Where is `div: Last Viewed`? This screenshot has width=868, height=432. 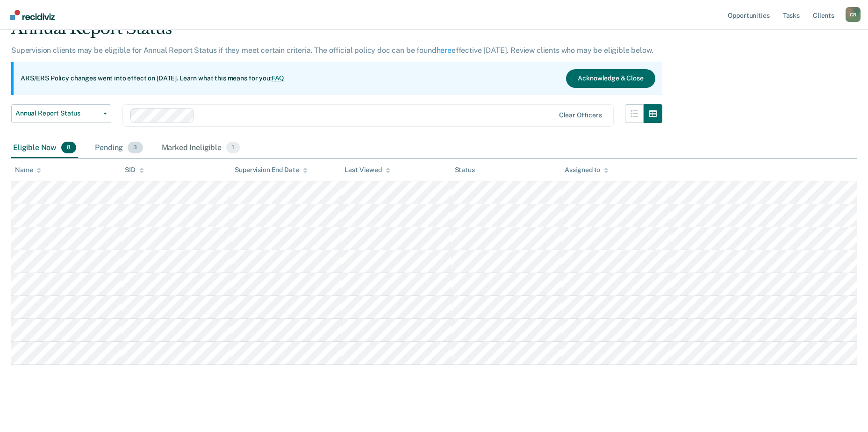 div: Last Viewed is located at coordinates (367, 170).